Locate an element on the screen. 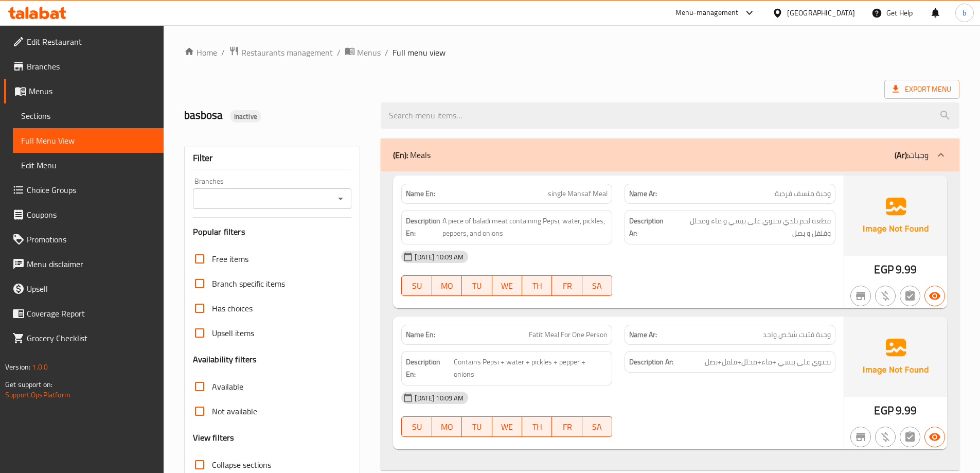 The image size is (980, 473). a: Coupons is located at coordinates (84, 215).